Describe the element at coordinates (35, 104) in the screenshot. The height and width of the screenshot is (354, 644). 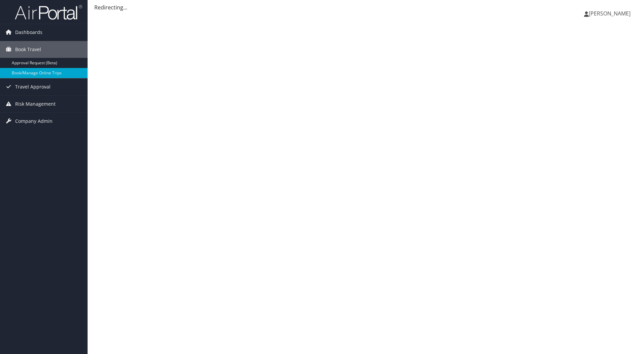
I see `span: Risk Management` at that location.